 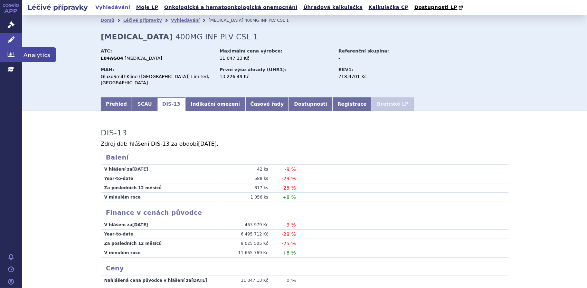 What do you see at coordinates (143, 20) in the screenshot?
I see `a: Léčivé přípravky` at bounding box center [143, 20].